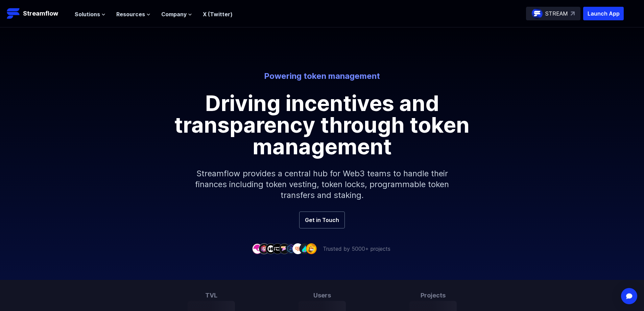 The image size is (644, 311). I want to click on img: company-3, so click(271, 248).